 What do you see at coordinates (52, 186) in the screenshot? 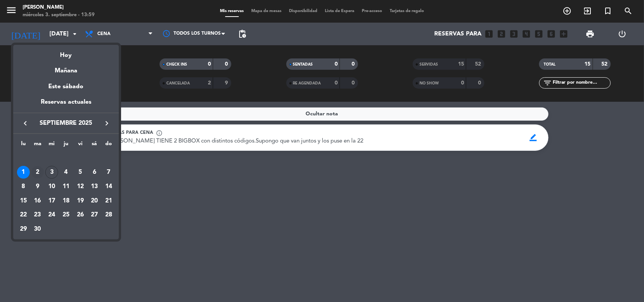
I see `td: 10 de septiembre de 2025` at bounding box center [52, 186].